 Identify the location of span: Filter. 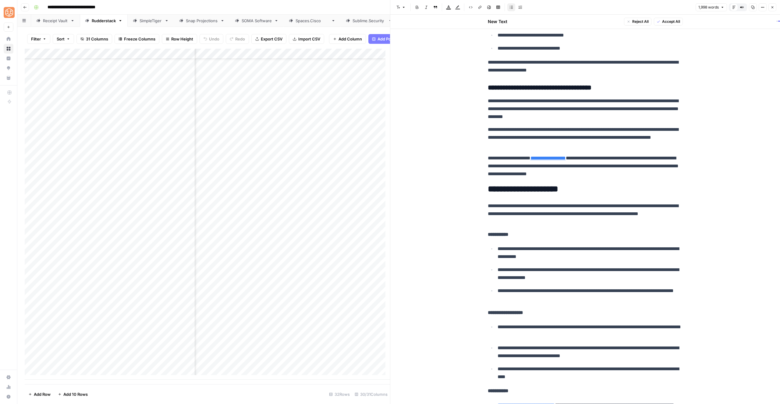
(36, 39).